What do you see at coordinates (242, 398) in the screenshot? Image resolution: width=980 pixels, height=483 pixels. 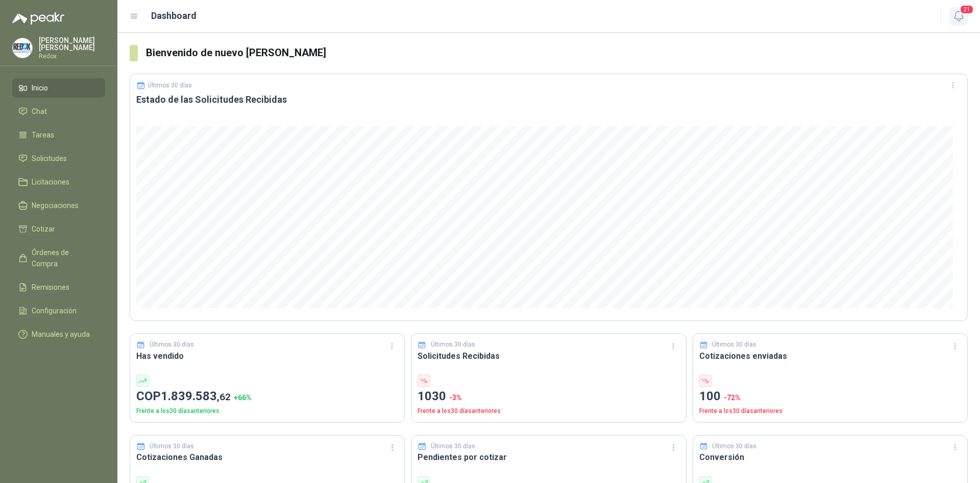 I see `span: + 66 %` at bounding box center [242, 398].